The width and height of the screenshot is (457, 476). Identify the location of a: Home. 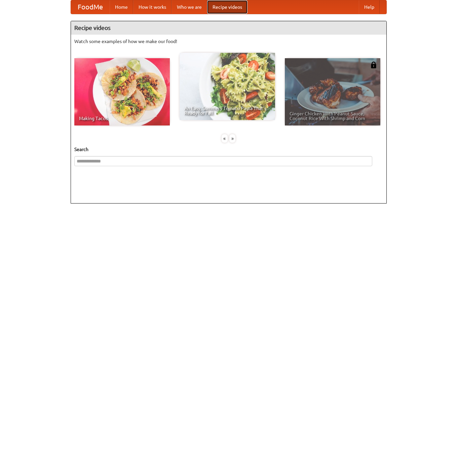
(121, 7).